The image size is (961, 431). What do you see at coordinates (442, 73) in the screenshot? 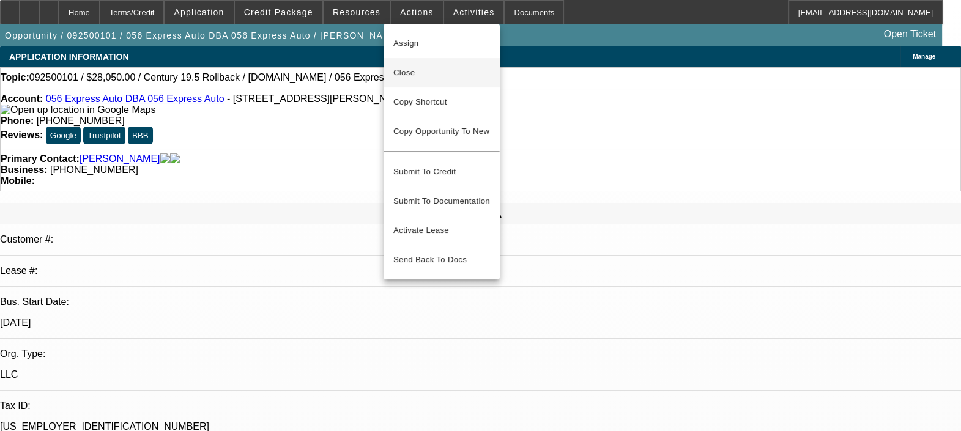
I see `span: Close` at bounding box center [442, 73].